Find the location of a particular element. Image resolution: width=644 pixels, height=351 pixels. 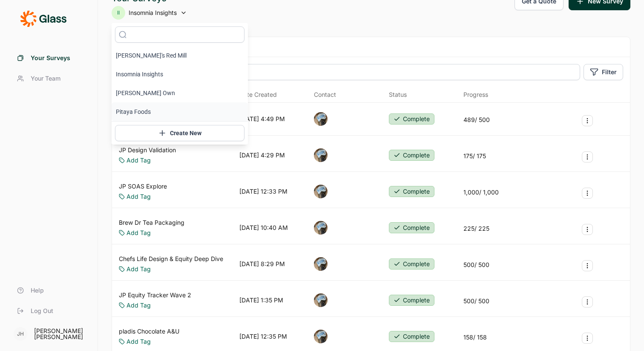

span: Help is located at coordinates (37, 290).